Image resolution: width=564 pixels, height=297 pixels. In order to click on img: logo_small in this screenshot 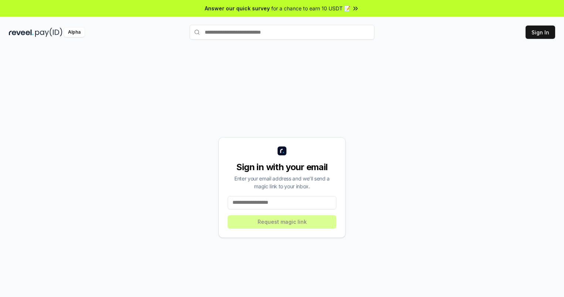, I will do `click(282, 151)`.